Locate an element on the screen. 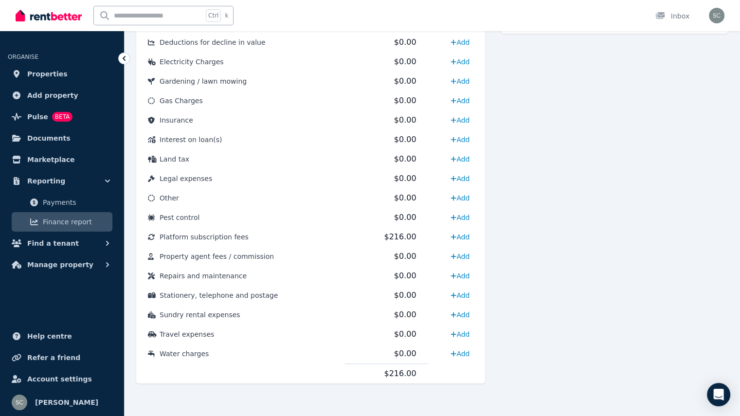  span: Property agent fees / commission is located at coordinates (217, 257).